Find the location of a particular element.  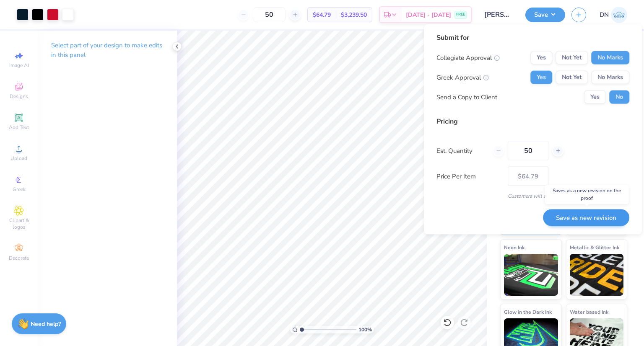

span: Decorate is located at coordinates (19, 258).